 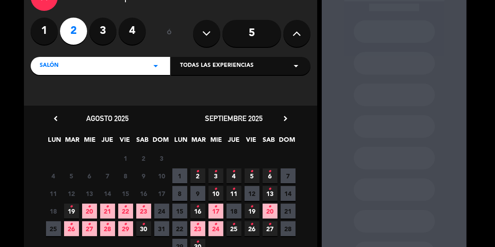 What do you see at coordinates (107, 176) in the screenshot?
I see `span: 7` at bounding box center [107, 176].